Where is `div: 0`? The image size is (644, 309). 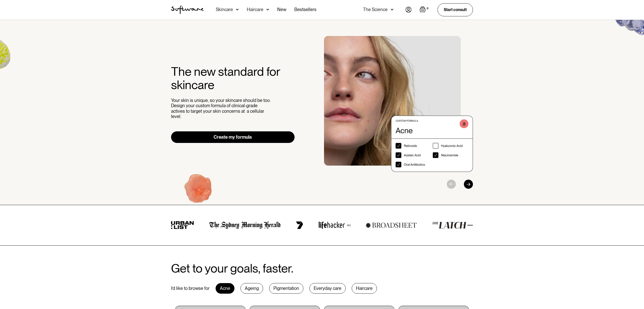
div: 0 is located at coordinates (428, 8).